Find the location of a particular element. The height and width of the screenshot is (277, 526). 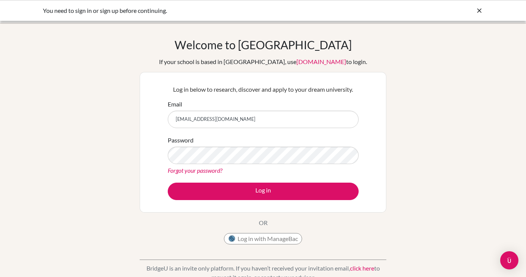

div: You need to sign in or sign up before continuing. is located at coordinates (206, 11).